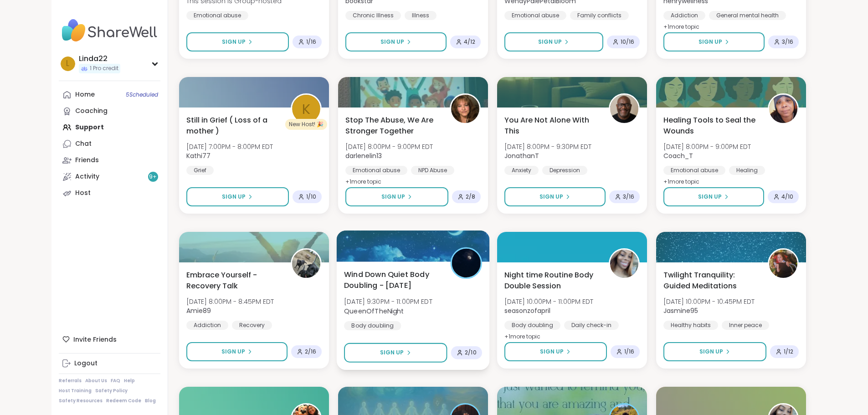 The height and width of the screenshot is (415, 868). I want to click on img: Amie89, so click(307, 264).